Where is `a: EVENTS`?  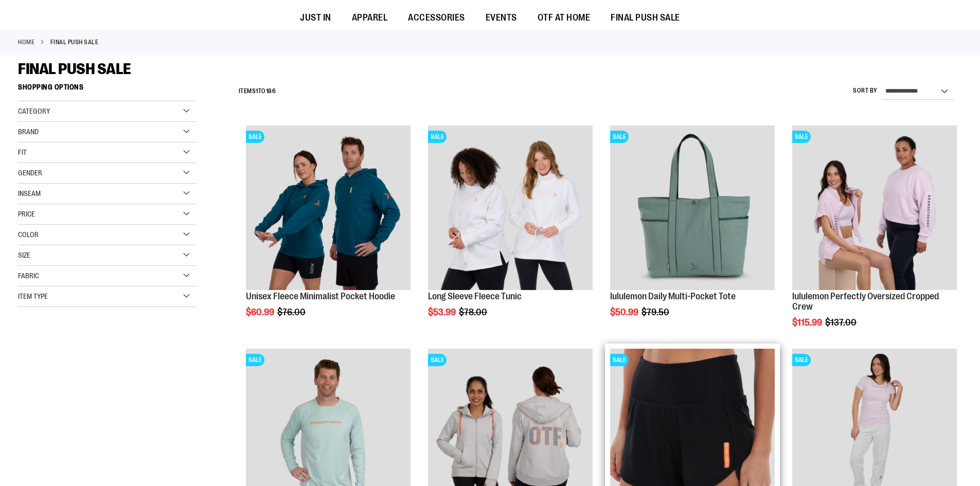 a: EVENTS is located at coordinates (501, 18).